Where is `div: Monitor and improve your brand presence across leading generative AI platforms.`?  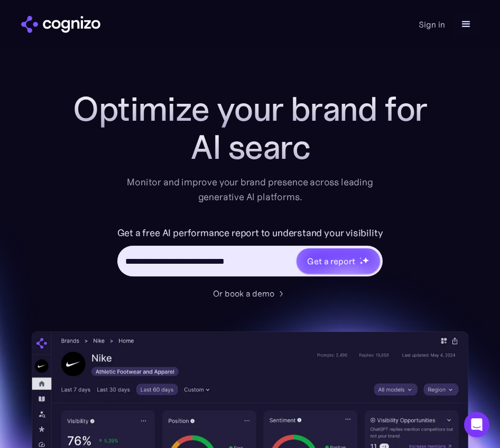
div: Monitor and improve your brand presence across leading generative AI platforms. is located at coordinates (250, 189).